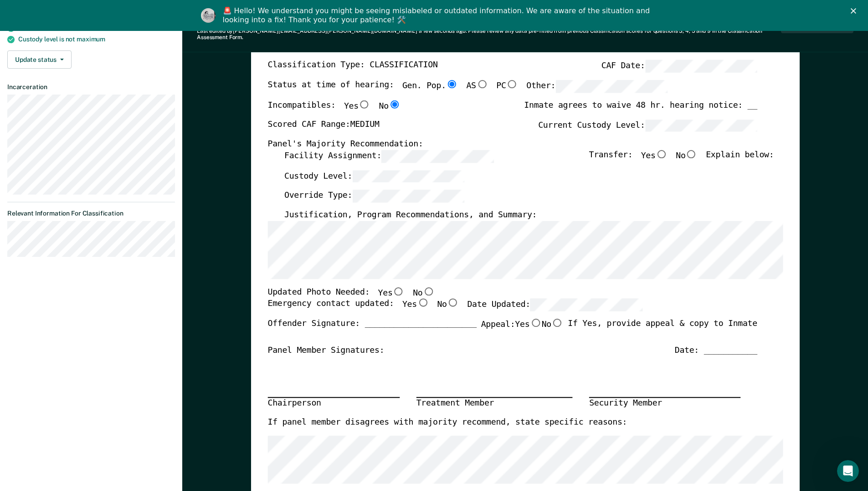 Image resolution: width=868 pixels, height=491 pixels. Describe the element at coordinates (408, 196) in the screenshot. I see `input: Override Type:` at that location.